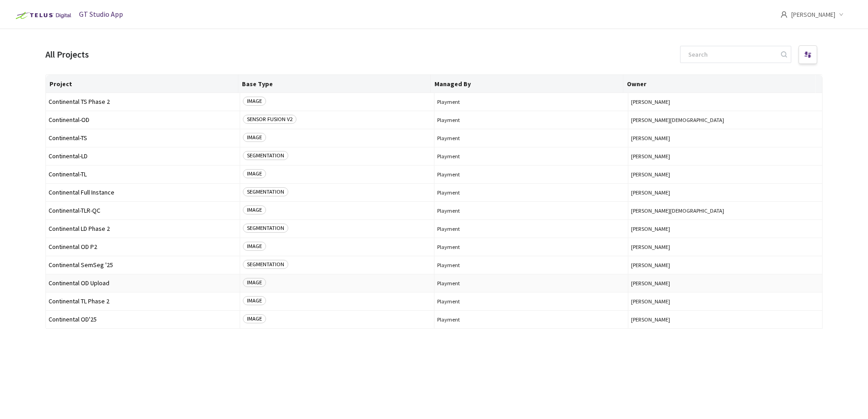  What do you see at coordinates (142, 120) in the screenshot?
I see `span: Continental-OD` at bounding box center [142, 120].